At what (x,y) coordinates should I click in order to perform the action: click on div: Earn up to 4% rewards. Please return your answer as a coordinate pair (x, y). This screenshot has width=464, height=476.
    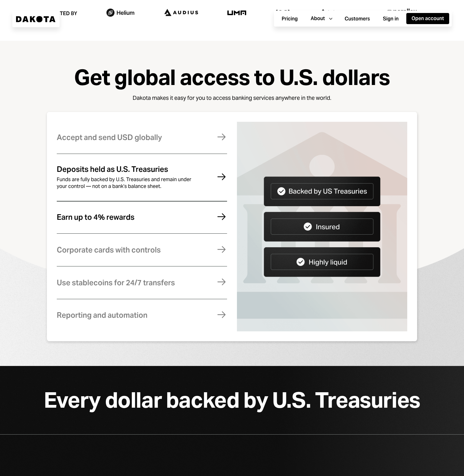
    Looking at the image, I should click on (96, 217).